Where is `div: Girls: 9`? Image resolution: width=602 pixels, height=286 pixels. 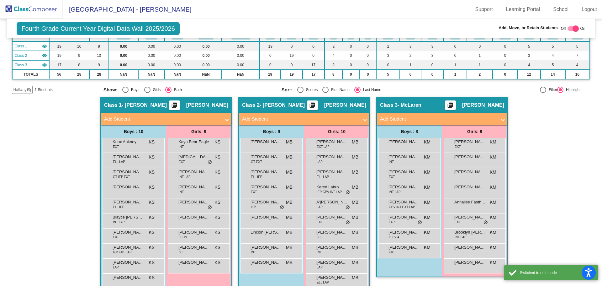
div: Girls: 9 is located at coordinates (475, 131).